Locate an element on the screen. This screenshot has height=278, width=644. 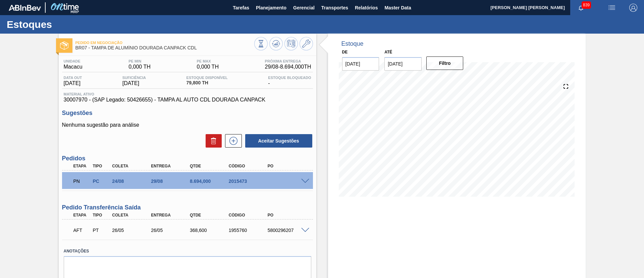
div: 368,600 is located at coordinates (210, 230).